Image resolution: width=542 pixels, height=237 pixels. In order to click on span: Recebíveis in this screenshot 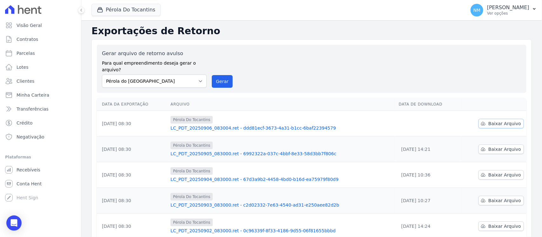, I will do `click(28, 170)`.